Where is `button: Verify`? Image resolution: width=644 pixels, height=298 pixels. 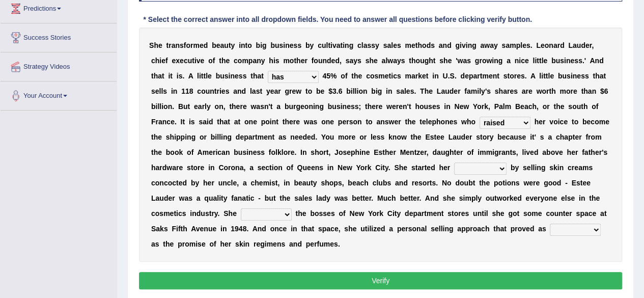 button: Verify is located at coordinates (381, 281).